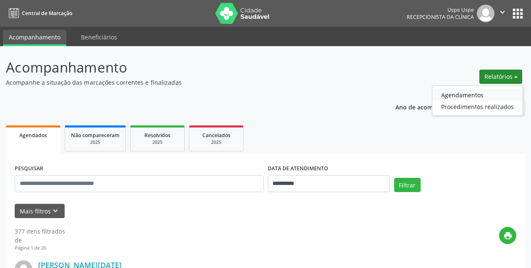 This screenshot has width=531, height=268. I want to click on a: Agendamentos, so click(477, 95).